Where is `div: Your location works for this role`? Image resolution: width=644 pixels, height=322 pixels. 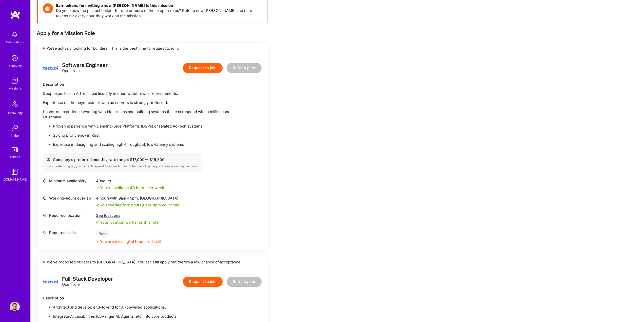 div: Your location works for this role is located at coordinates (127, 222).